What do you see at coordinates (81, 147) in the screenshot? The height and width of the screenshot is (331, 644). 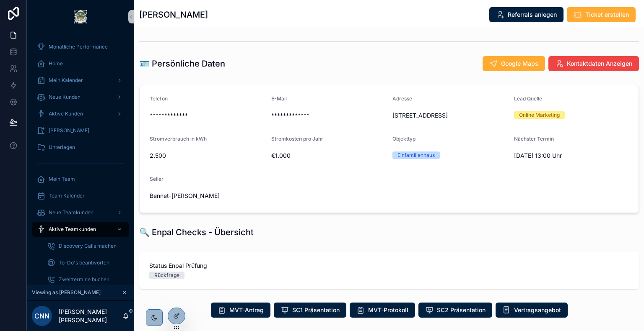 I see `a: Unterlagen` at bounding box center [81, 147].